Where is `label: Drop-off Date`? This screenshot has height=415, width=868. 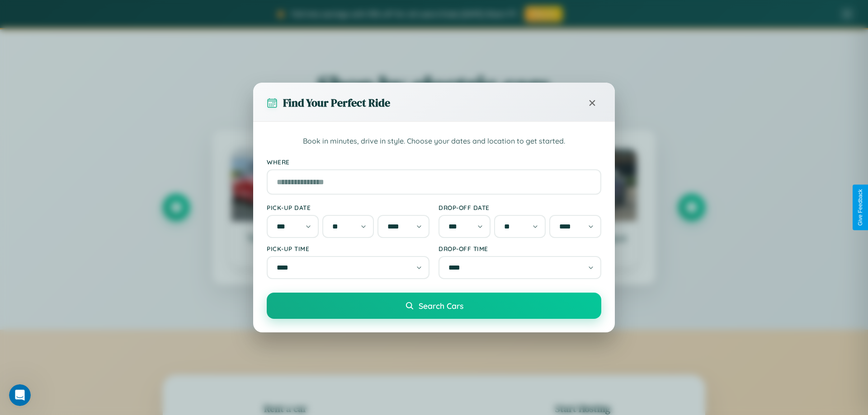
label: Drop-off Date is located at coordinates (520, 207).